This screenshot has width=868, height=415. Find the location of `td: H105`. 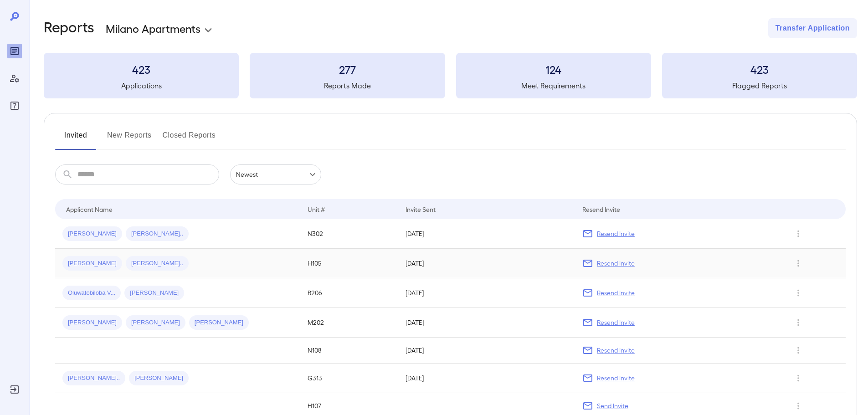

td: H105 is located at coordinates (349, 263).